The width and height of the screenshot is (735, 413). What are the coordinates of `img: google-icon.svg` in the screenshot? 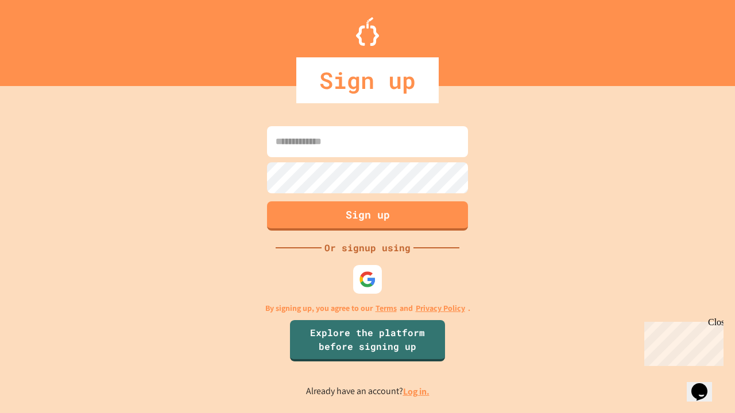 It's located at (367, 280).